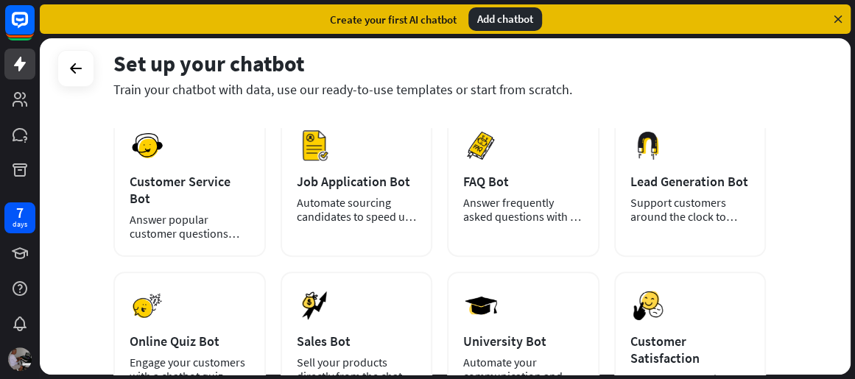 The width and height of the screenshot is (855, 379). I want to click on div: Sales Bot, so click(356, 341).